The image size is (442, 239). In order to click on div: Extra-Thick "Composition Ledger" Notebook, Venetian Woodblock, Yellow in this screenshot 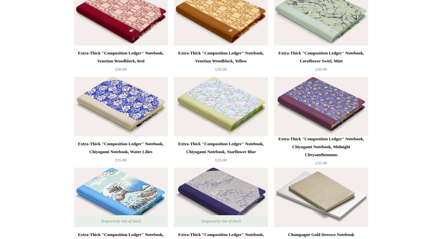, I will do `click(221, 57)`.